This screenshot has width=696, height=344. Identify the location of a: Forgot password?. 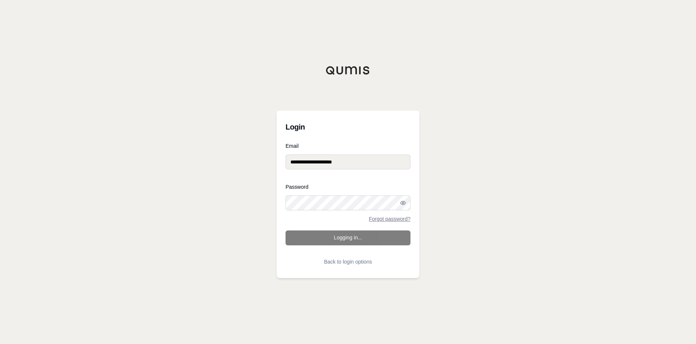
(390, 219).